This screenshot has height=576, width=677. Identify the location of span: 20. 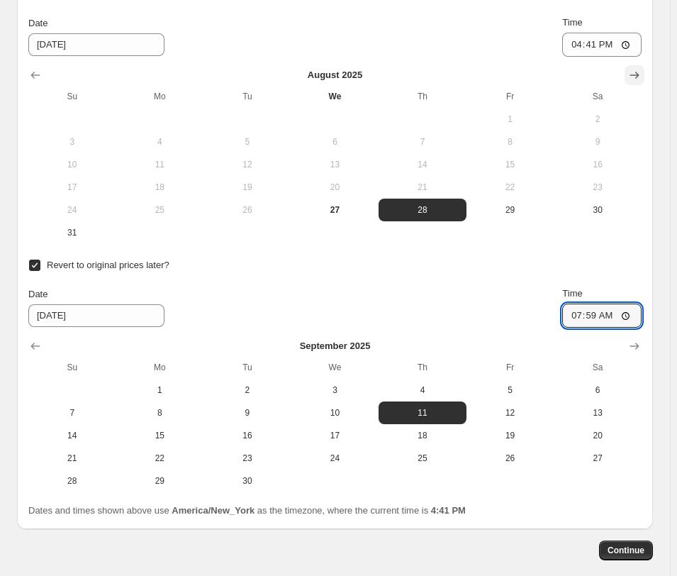
(335, 187).